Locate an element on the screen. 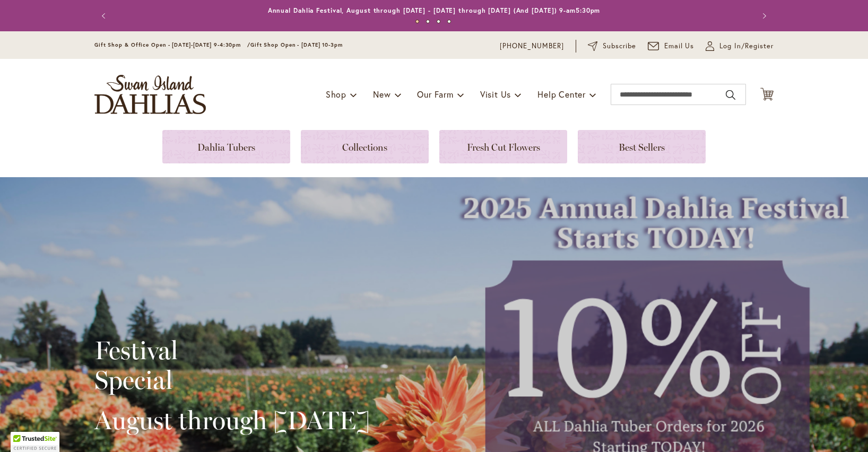 The image size is (868, 452). span: New is located at coordinates (381, 94).